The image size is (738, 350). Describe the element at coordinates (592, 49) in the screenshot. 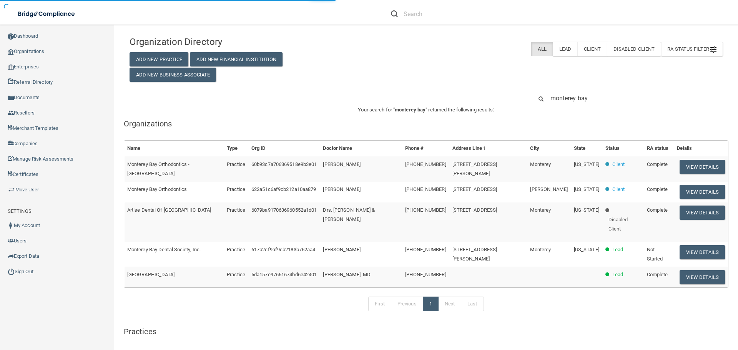

I see `label: Client` at that location.